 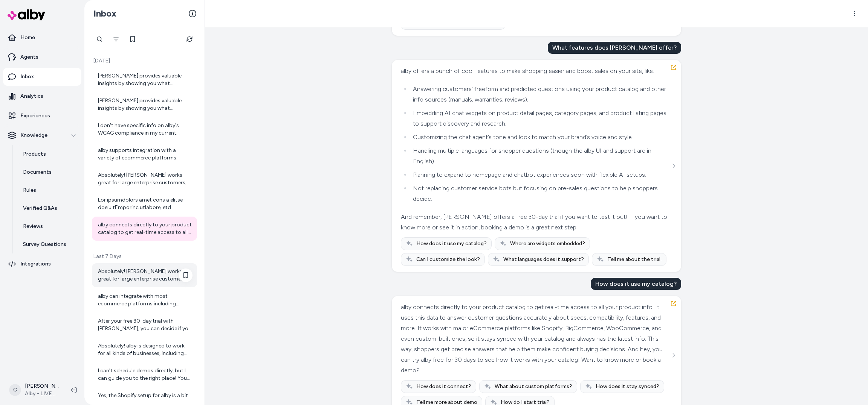 What do you see at coordinates (48, 226) in the screenshot?
I see `a: Reviews` at bounding box center [48, 226].